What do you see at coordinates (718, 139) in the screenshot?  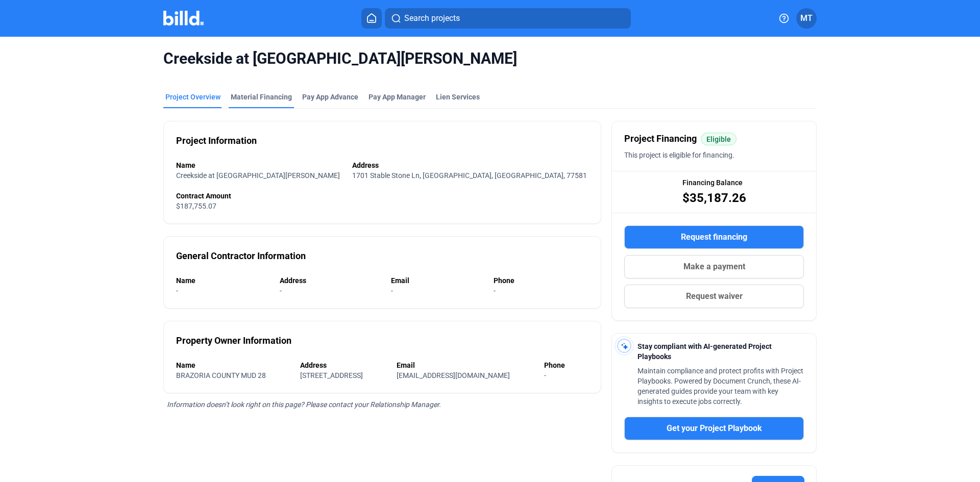 I see `mat-chip: Eligible` at bounding box center [718, 139].